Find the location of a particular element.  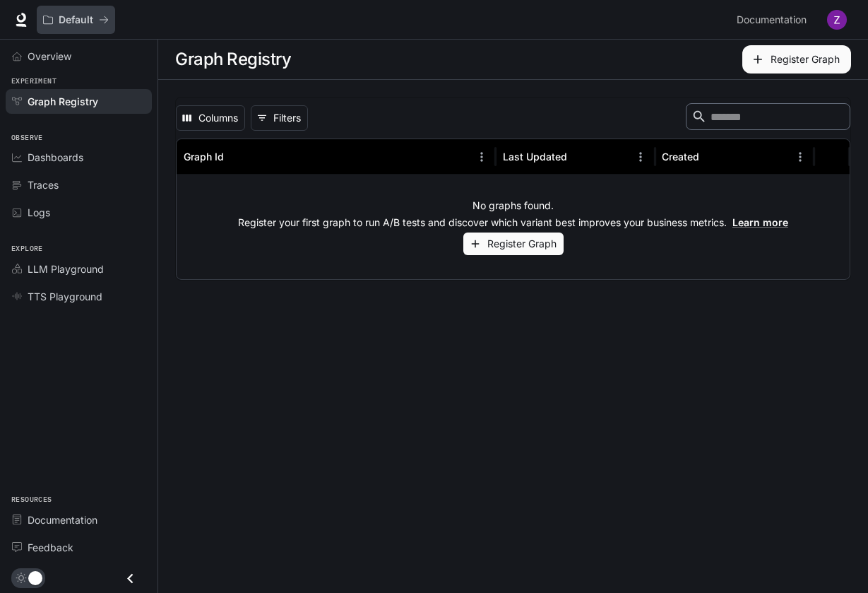

span: Logs is located at coordinates (39, 212).